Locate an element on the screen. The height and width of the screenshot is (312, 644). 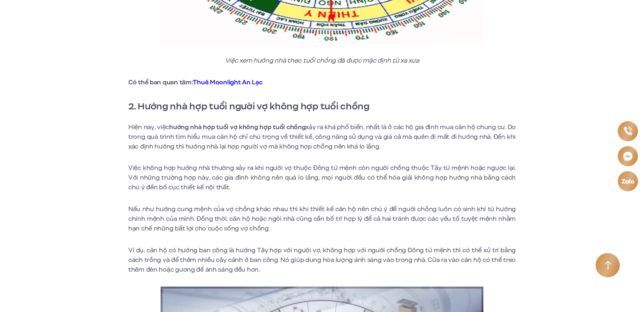
strong: Có thể ban quan tâm: is located at coordinates (196, 82).